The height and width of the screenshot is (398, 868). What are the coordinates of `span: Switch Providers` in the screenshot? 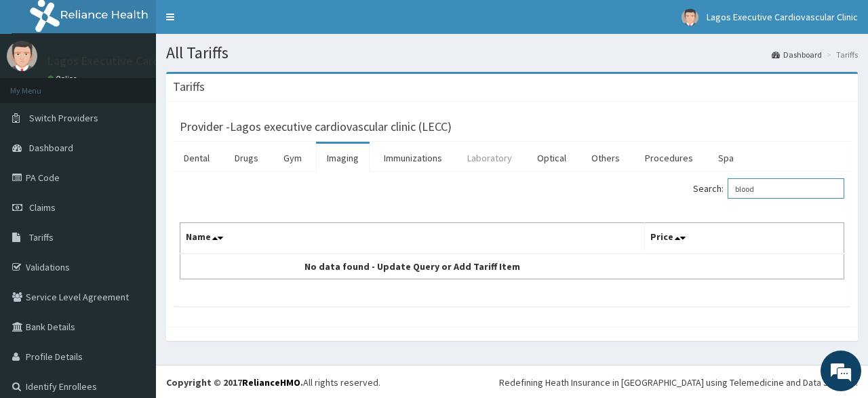 It's located at (64, 118).